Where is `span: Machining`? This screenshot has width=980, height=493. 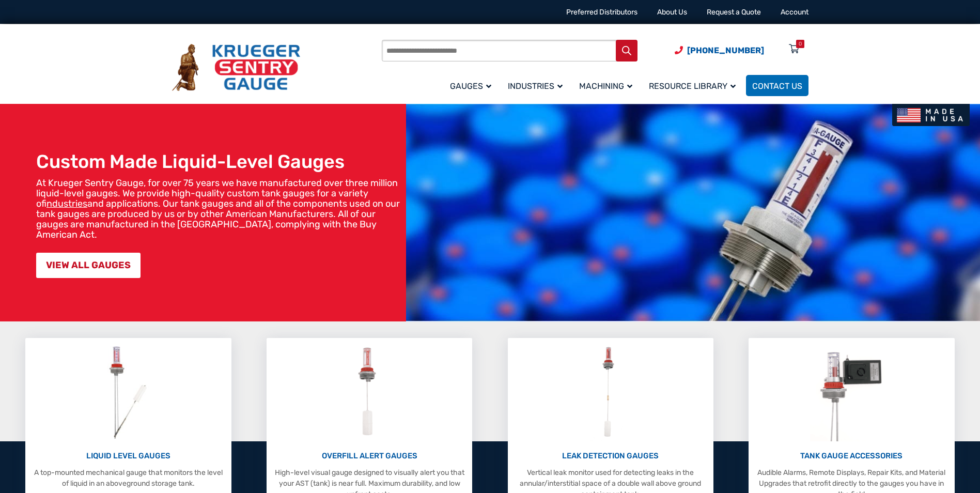
span: Machining is located at coordinates (605, 86).